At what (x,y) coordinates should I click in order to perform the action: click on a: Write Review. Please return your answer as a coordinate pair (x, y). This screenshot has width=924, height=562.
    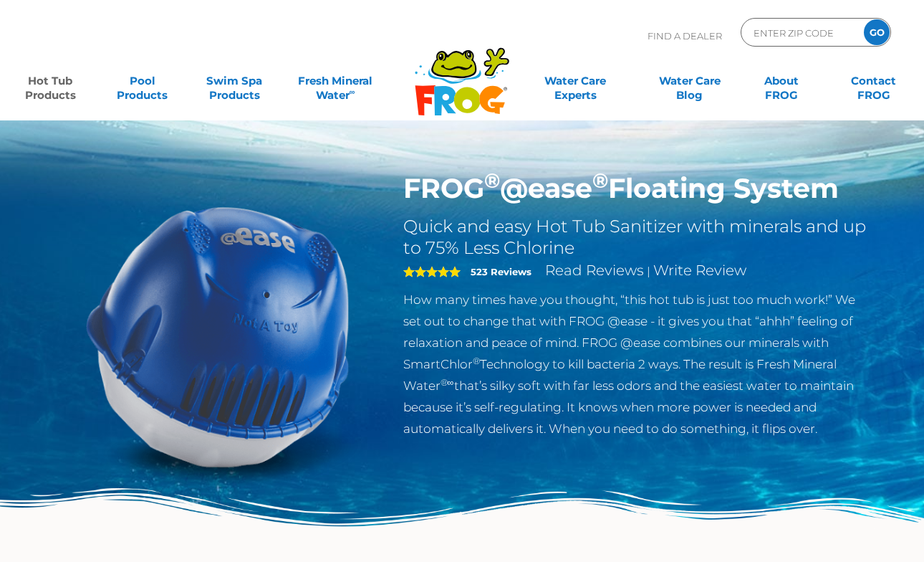
    Looking at the image, I should click on (700, 270).